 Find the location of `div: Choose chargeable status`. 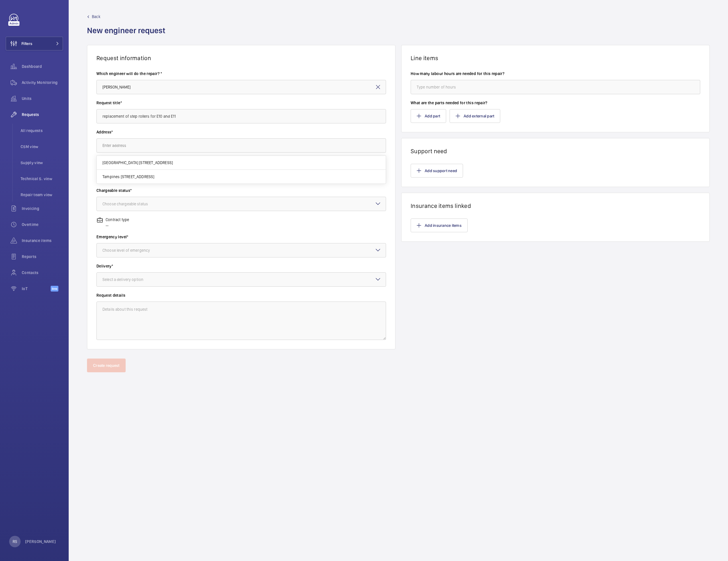

div: Choose chargeable status is located at coordinates (132, 204).